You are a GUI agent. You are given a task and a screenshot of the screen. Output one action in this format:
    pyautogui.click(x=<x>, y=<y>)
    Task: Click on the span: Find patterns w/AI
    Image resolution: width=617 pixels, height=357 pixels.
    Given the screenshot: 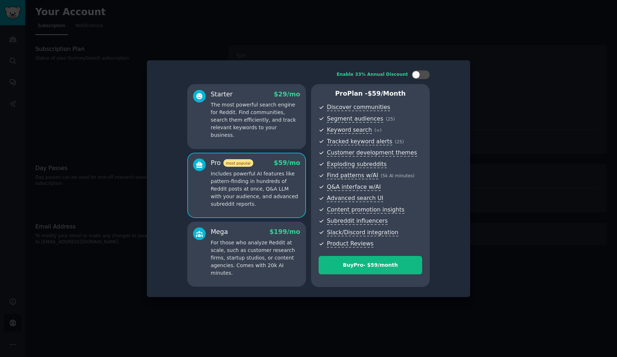 What is the action you would take?
    pyautogui.click(x=352, y=175)
    